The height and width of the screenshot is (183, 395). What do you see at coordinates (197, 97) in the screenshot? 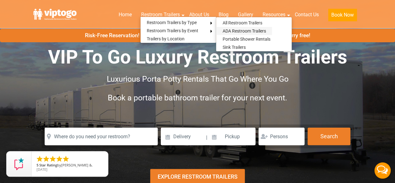
I see `span: Book a portable bathroom trailer for your next event.` at bounding box center [197, 97].